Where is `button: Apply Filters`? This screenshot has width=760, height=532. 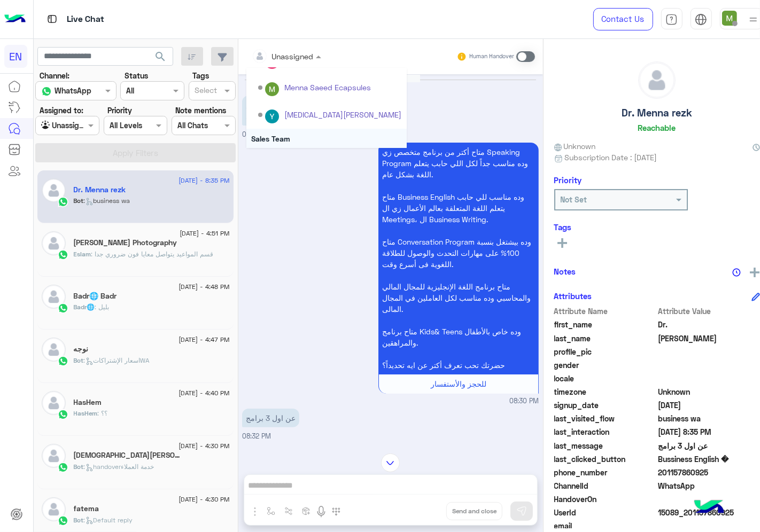 button: Apply Filters is located at coordinates (136, 153).